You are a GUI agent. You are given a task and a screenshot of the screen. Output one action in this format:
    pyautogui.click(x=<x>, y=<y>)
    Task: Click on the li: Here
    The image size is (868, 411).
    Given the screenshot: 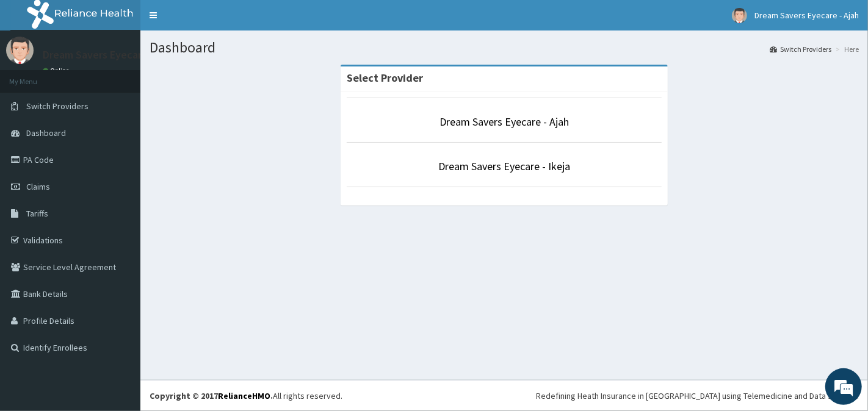 What is the action you would take?
    pyautogui.click(x=845, y=49)
    